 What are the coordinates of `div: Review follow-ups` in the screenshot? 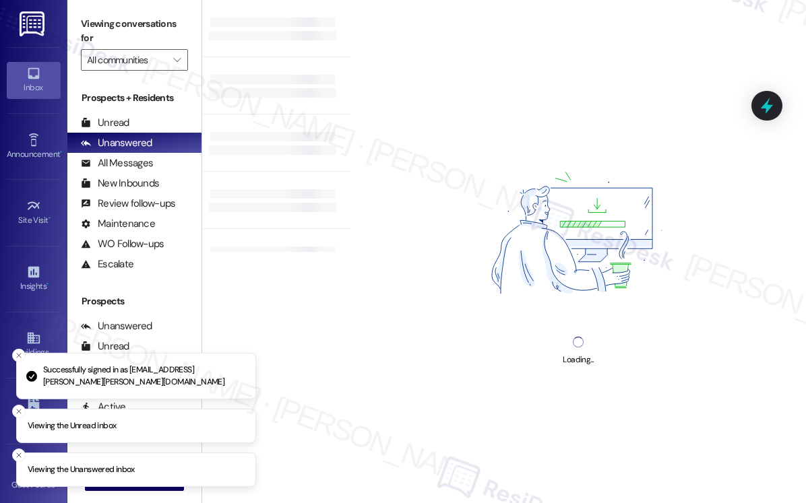 It's located at (128, 203).